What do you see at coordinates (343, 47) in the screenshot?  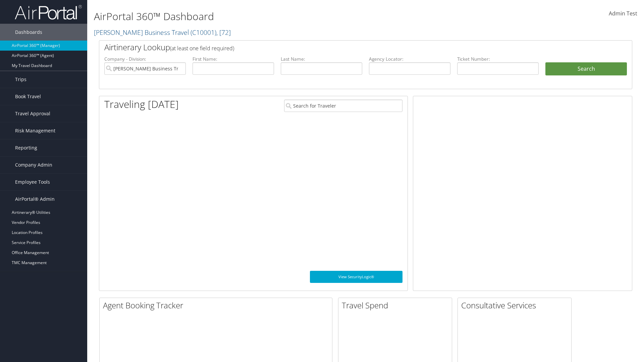 I see `h2: Airtinerary Lookup` at bounding box center [343, 47].